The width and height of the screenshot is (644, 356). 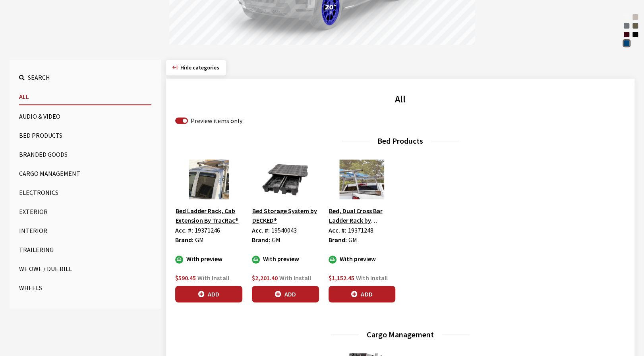 I want to click on button: All, so click(x=85, y=97).